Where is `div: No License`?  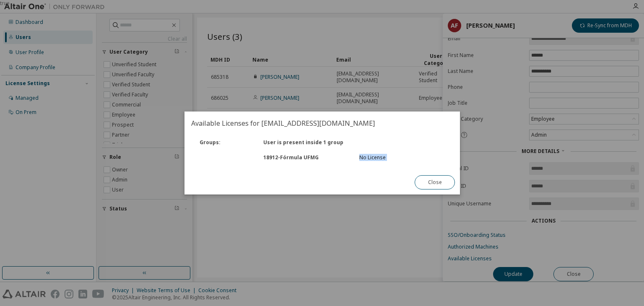 div: No License is located at coordinates (401, 158).